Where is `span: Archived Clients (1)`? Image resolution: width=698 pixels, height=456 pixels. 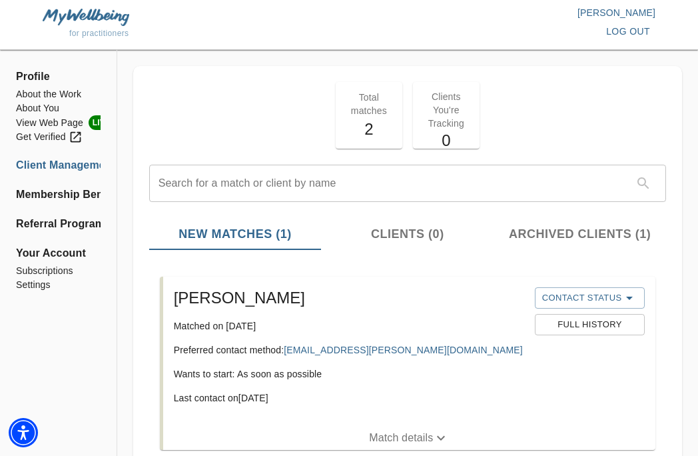
span: Archived Clients (1) is located at coordinates (579, 234).